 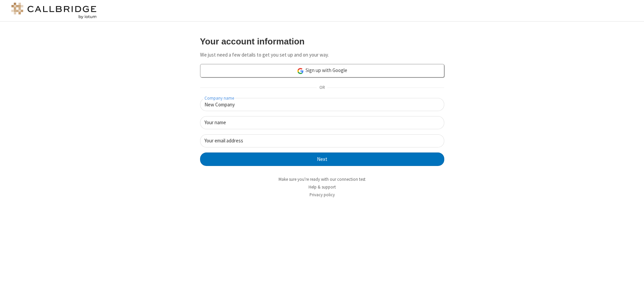 What do you see at coordinates (322, 187) in the screenshot?
I see `a: Help & support` at bounding box center [322, 187].